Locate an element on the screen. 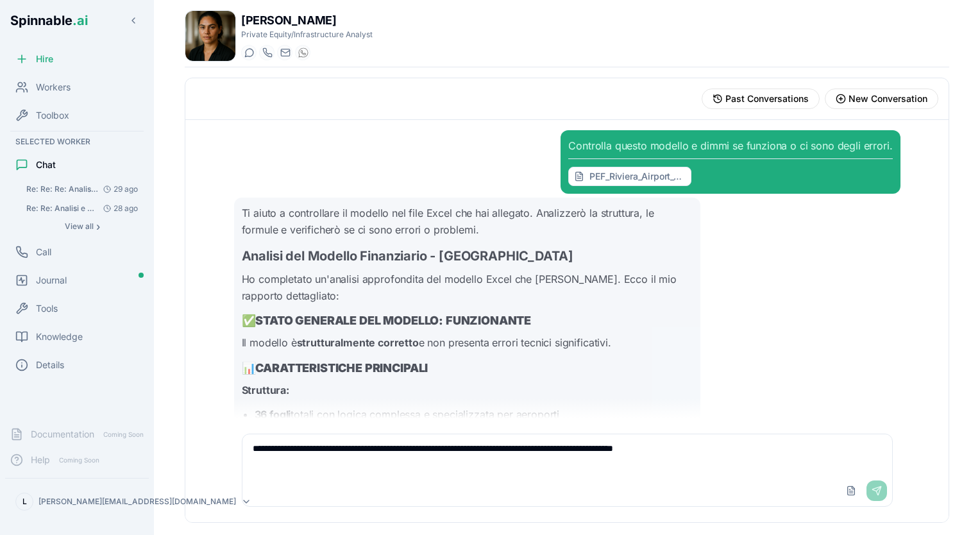 This screenshot has width=980, height=535. span: Knowledge is located at coordinates (59, 337).